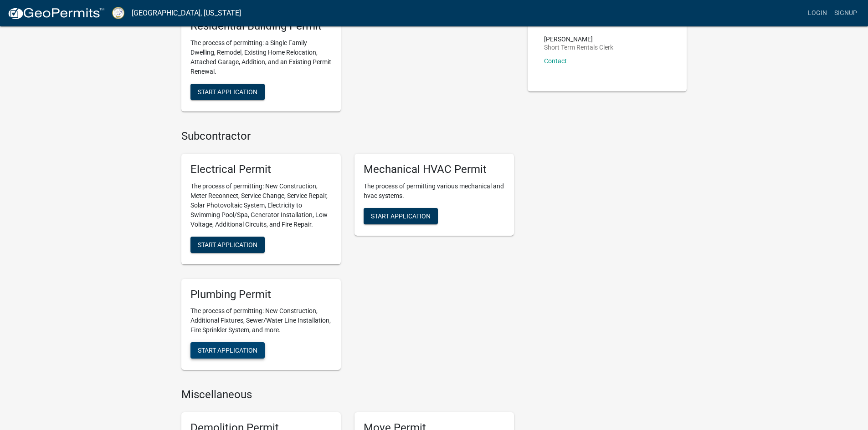  What do you see at coordinates (261, 57) in the screenshot?
I see `p: The process of permitting: a Single Family Dwelling, Remodel, Existing Home Relocation, Attached ...` at bounding box center [261, 57].